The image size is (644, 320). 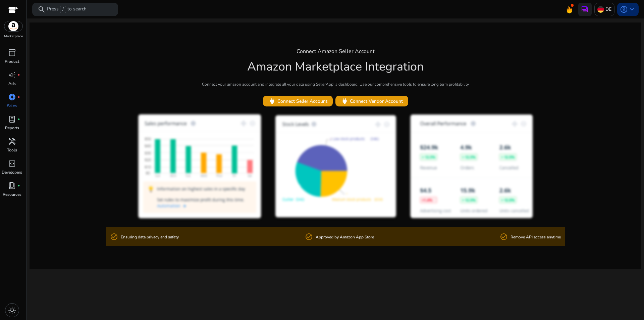 I want to click on p: Tools, so click(x=12, y=150).